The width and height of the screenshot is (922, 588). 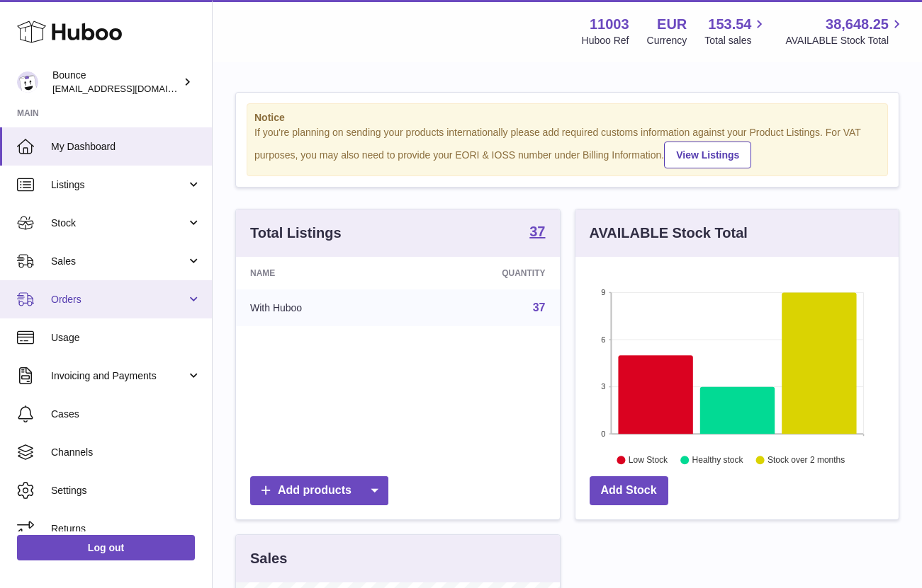 I want to click on div: Huboo Ref, so click(x=605, y=41).